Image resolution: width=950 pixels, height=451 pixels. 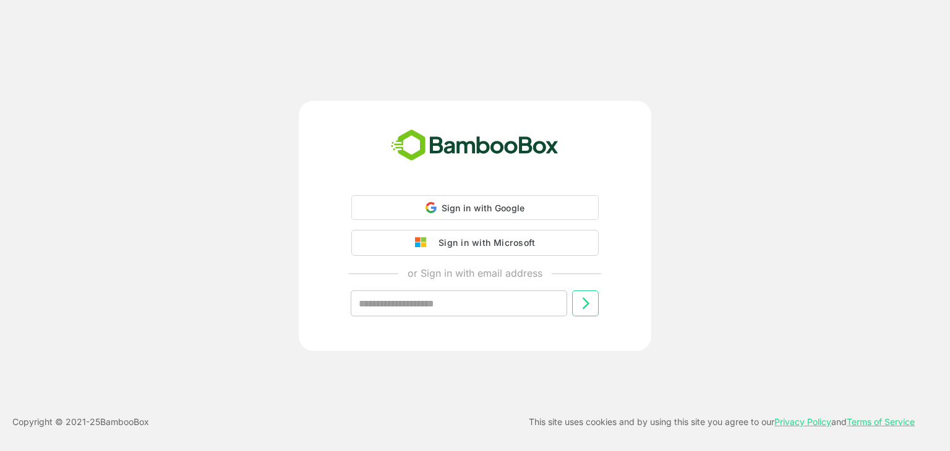 I want to click on div: Sign in with Google, so click(x=475, y=208).